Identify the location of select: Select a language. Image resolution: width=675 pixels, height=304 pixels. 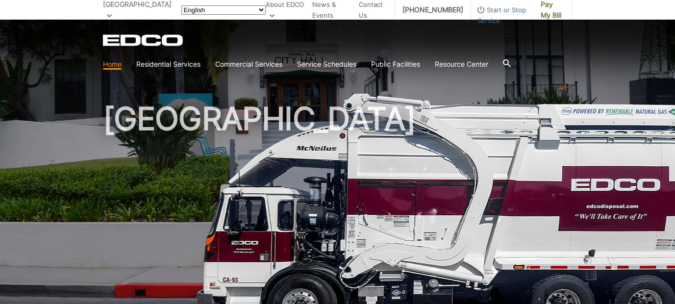
(224, 10).